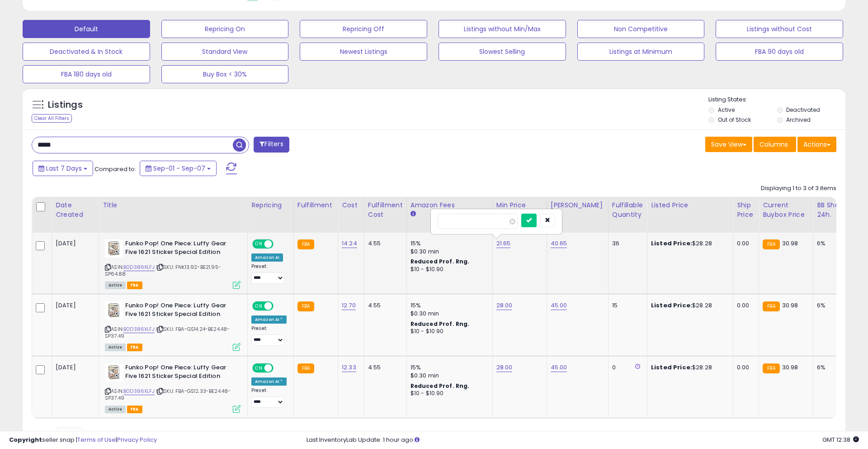 The image size is (868, 449). I want to click on span: FBA, so click(135, 347).